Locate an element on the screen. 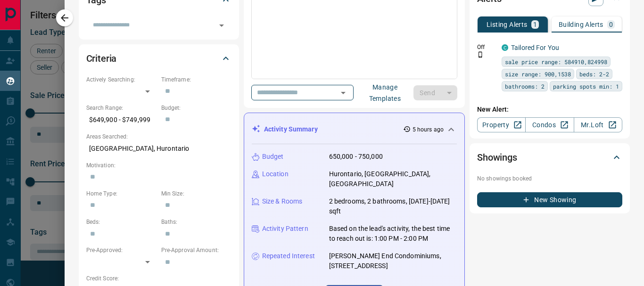 Image resolution: width=644 pixels, height=286 pixels. p: 650,000 - 750,000 is located at coordinates (356, 156).